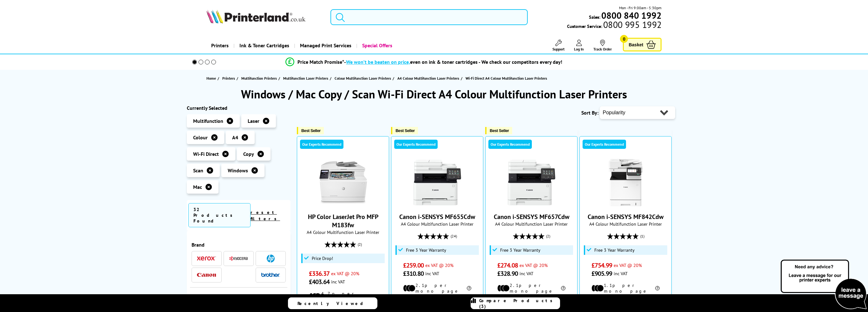  Describe the element at coordinates (515, 303) in the screenshot. I see `a: Compare Products (3)` at that location.